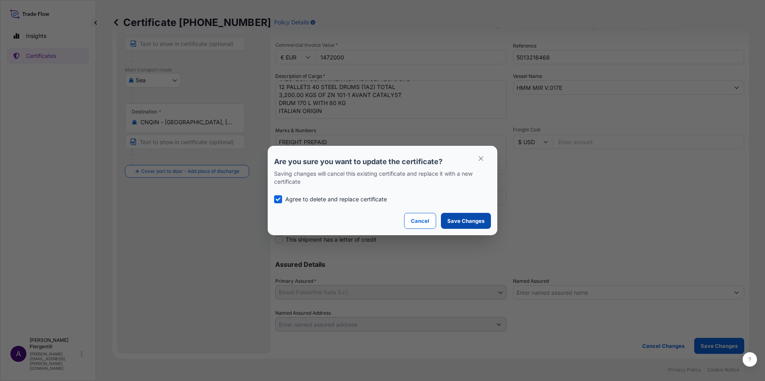  Describe the element at coordinates (420, 221) in the screenshot. I see `button: Cancel` at that location.